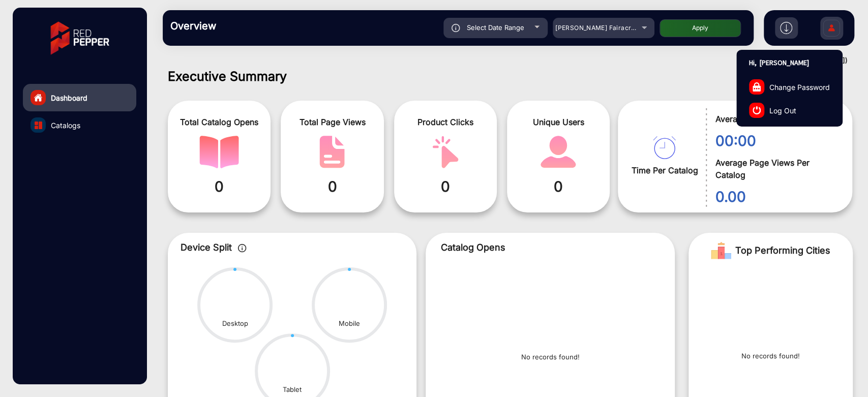  I want to click on a: Catalogs, so click(79, 125).